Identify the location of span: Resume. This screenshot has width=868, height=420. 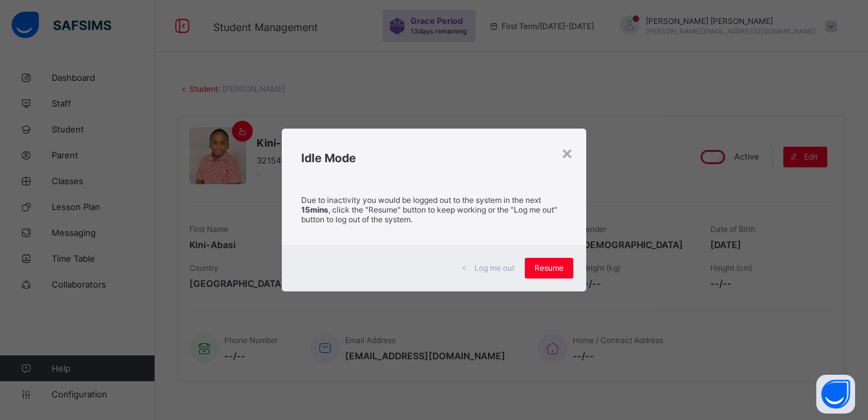
(548, 268).